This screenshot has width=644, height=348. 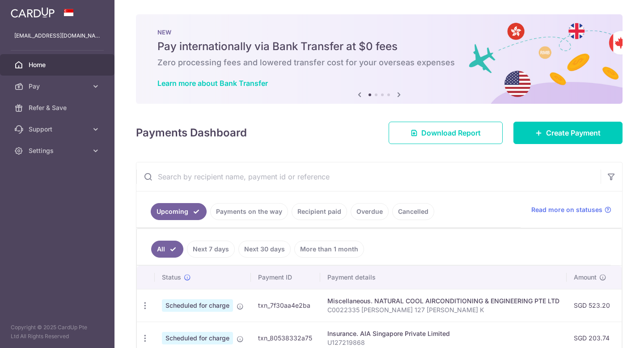 I want to click on div: Miscellaneous. NATURAL COOL AIRCONDITIONING & ENGINEERING PTE LTD, so click(x=443, y=301).